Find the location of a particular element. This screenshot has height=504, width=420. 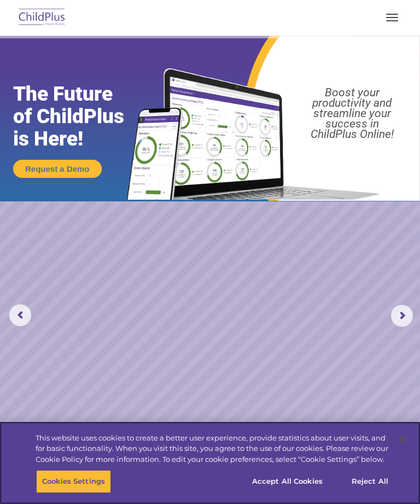

rs-layer: Boost your productivity and streamline your success in ChildPlus Online! is located at coordinates (352, 113).